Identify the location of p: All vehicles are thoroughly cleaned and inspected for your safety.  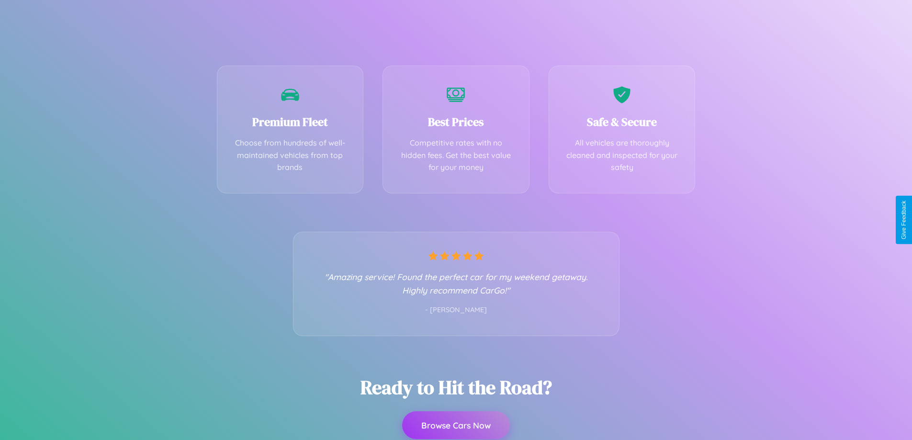
(622, 155).